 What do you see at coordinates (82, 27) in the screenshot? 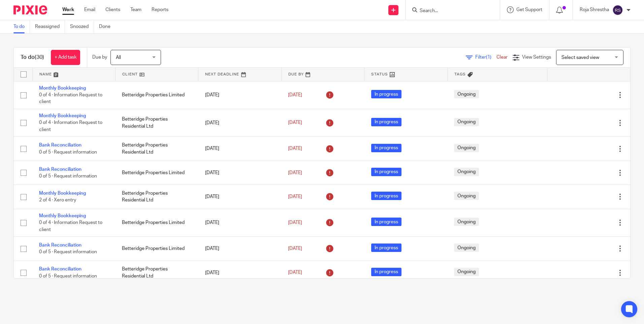
I see `a: Snoozed` at bounding box center [82, 27].